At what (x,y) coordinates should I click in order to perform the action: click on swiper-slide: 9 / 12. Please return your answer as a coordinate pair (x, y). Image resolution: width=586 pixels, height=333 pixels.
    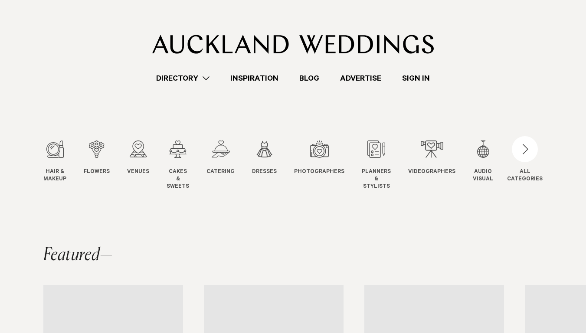
    Looking at the image, I should click on (441, 165).